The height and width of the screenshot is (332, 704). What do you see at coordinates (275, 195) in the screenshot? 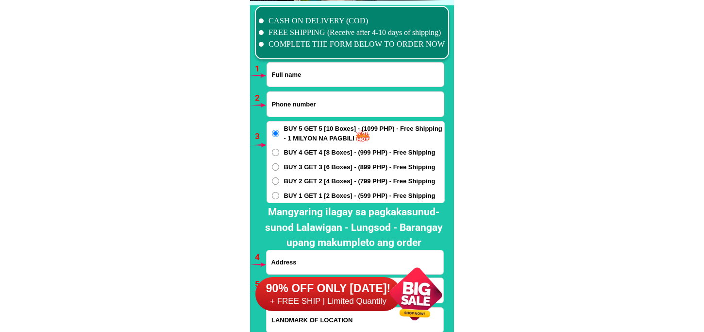
I see `input: BUY 1 GET 1 [2 Boxes] - (599 PHP) - Free Shipping` at bounding box center [275, 195].